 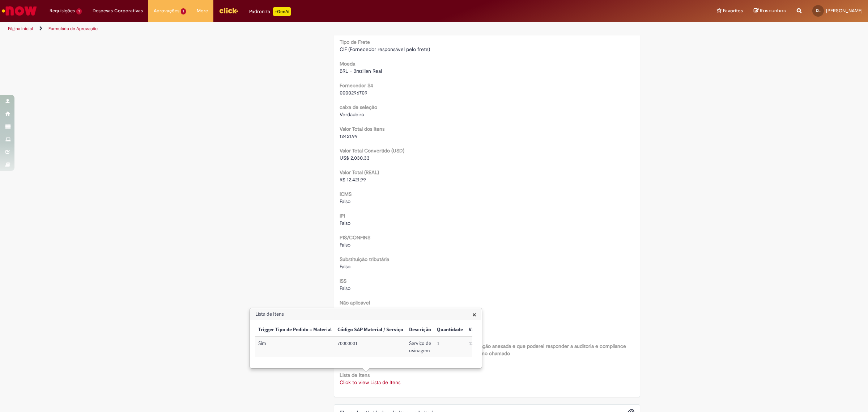 I want to click on span: CIF (Fornecedor responsável pelo frete), so click(x=384, y=49).